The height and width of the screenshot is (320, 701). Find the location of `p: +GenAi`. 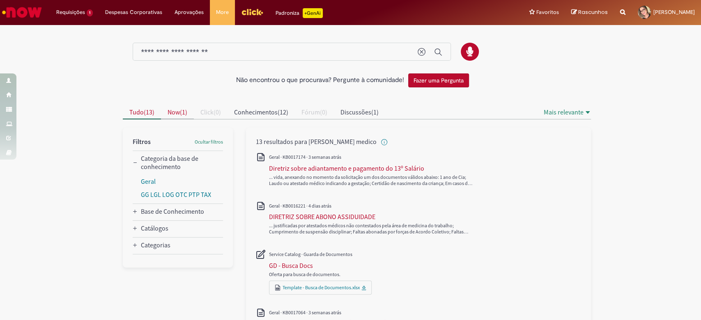

p: +GenAi is located at coordinates (313, 13).